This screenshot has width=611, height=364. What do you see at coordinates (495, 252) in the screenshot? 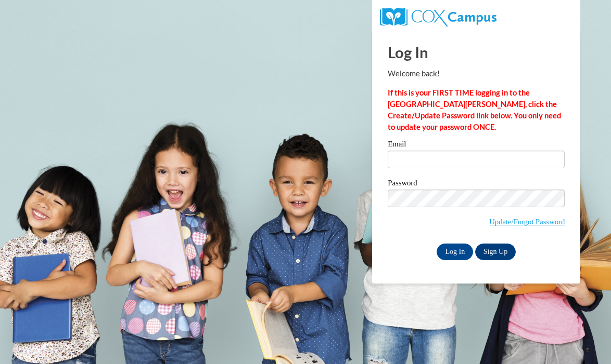
I see `a: Sign Up` at bounding box center [495, 252].